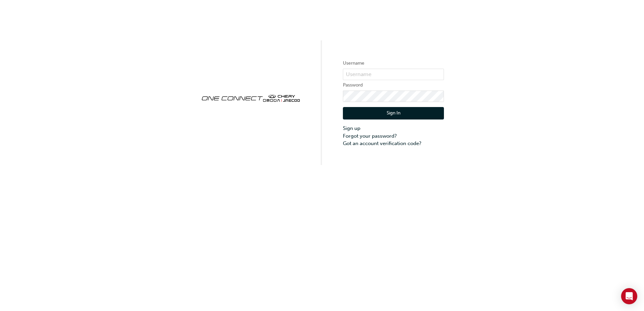  Describe the element at coordinates (394, 144) in the screenshot. I see `a: Got an account verification code?` at that location.